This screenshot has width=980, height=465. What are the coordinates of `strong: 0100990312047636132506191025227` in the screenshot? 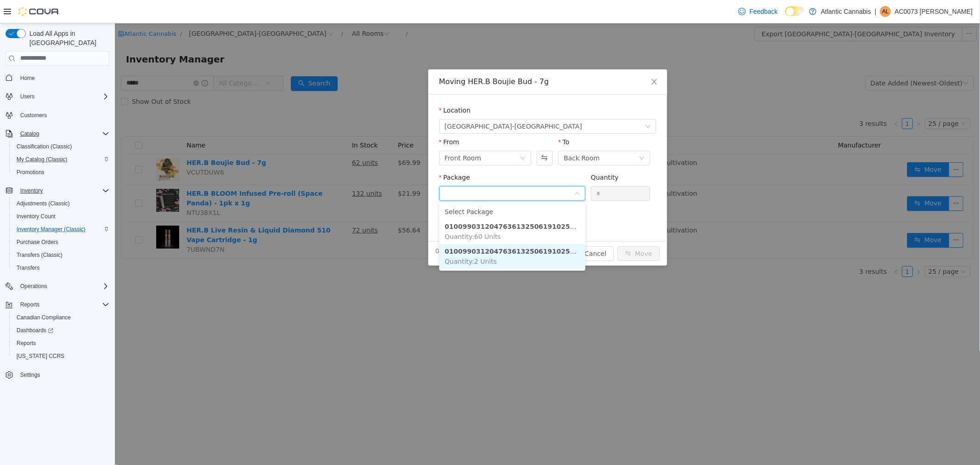 It's located at (399, 203).